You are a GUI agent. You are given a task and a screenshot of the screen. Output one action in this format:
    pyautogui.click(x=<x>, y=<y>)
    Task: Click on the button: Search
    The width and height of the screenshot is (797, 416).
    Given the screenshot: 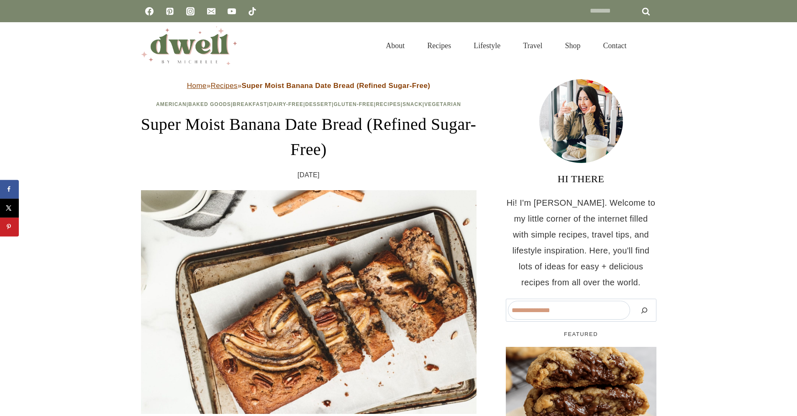 What is the action you would take?
    pyautogui.click(x=645, y=310)
    